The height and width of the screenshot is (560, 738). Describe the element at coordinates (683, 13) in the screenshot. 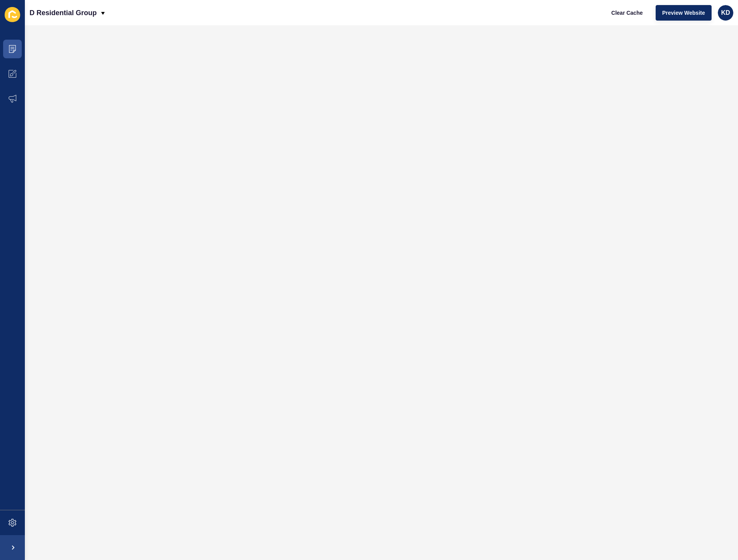

I see `button: Preview Website` at that location.